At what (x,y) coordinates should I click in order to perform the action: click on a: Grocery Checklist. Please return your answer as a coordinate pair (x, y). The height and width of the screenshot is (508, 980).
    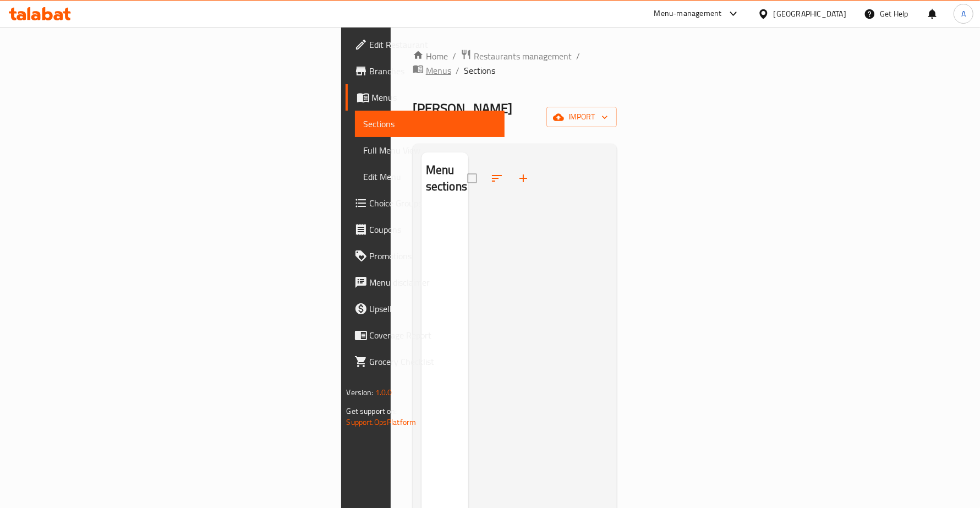
    Looking at the image, I should click on (425, 361).